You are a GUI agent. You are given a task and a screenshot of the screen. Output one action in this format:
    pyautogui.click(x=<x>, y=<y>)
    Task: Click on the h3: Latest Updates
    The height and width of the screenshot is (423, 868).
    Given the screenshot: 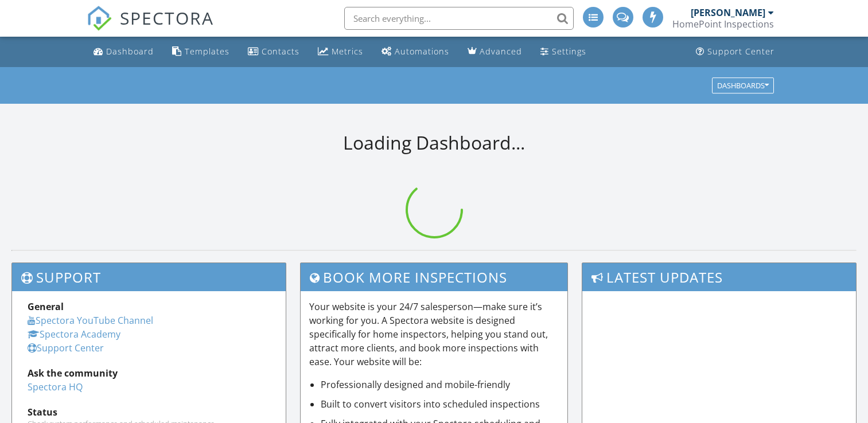 What is the action you would take?
    pyautogui.click(x=719, y=277)
    